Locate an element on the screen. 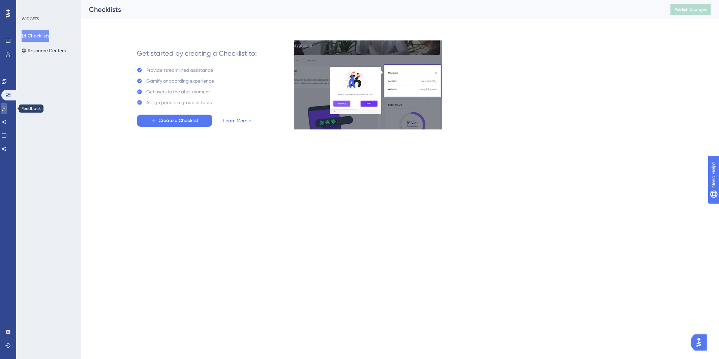  span: Create a Checklist is located at coordinates (179, 121).